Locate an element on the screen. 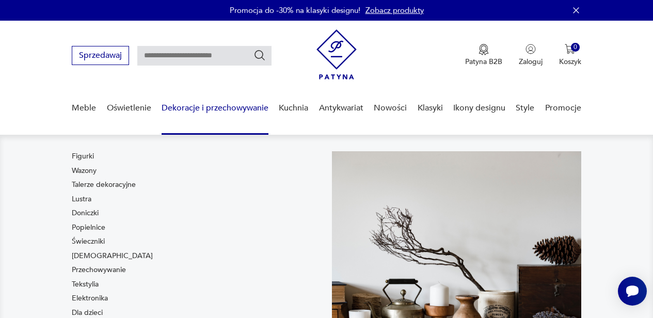 This screenshot has width=653, height=318. a: Talerze dekoracyjne is located at coordinates (104, 185).